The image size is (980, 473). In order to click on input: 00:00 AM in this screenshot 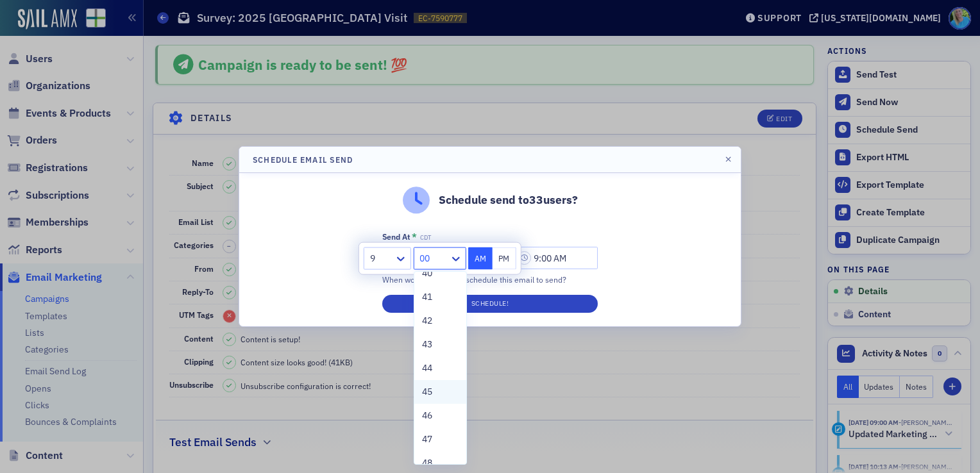, I will do `click(556, 258)`.